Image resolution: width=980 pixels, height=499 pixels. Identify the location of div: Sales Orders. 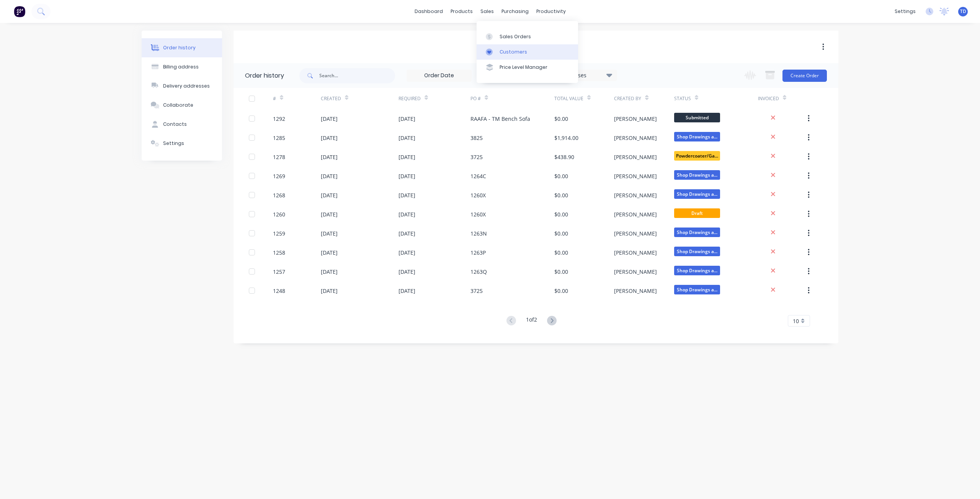
(516, 37).